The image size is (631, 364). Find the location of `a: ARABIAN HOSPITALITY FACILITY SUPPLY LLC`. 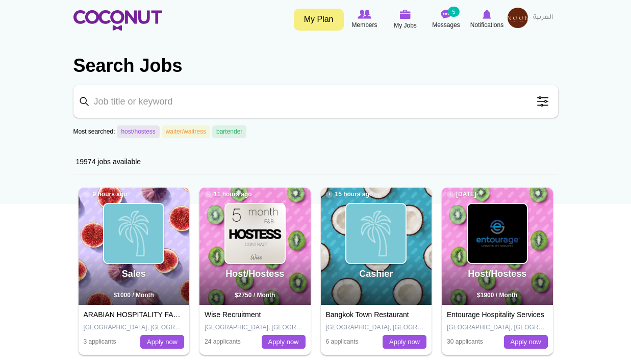

a: ARABIAN HOSPITALITY FACILITY SUPPLY LLC is located at coordinates (162, 314).